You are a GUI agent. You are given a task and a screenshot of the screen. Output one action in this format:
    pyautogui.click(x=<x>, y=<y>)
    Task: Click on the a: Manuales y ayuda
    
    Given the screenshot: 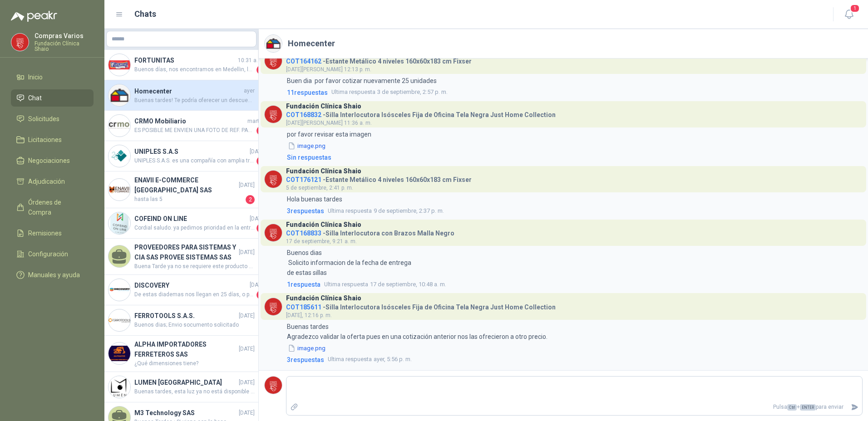 What is the action you would take?
    pyautogui.click(x=52, y=275)
    